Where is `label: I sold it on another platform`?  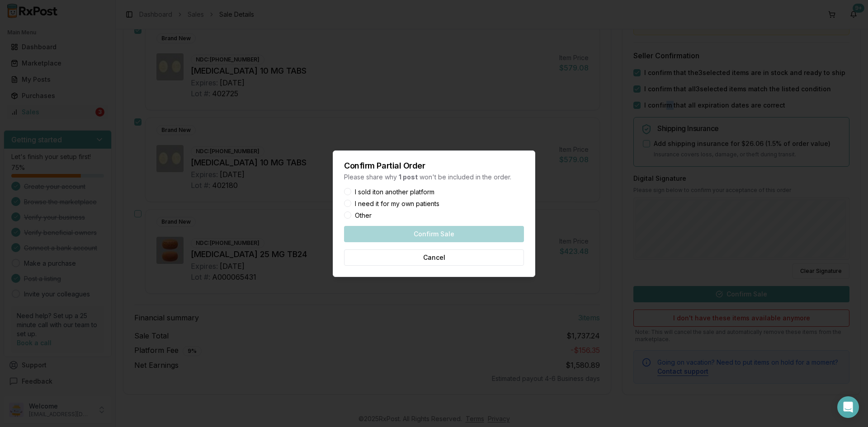
label: I sold it on another platform is located at coordinates (395, 192).